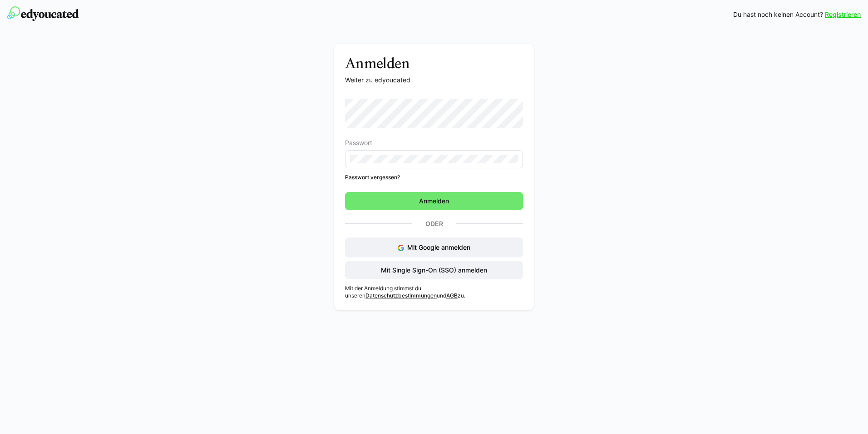  What do you see at coordinates (434, 270) in the screenshot?
I see `span: Mit Single Sign-On (SSO) anmelden` at bounding box center [434, 270].